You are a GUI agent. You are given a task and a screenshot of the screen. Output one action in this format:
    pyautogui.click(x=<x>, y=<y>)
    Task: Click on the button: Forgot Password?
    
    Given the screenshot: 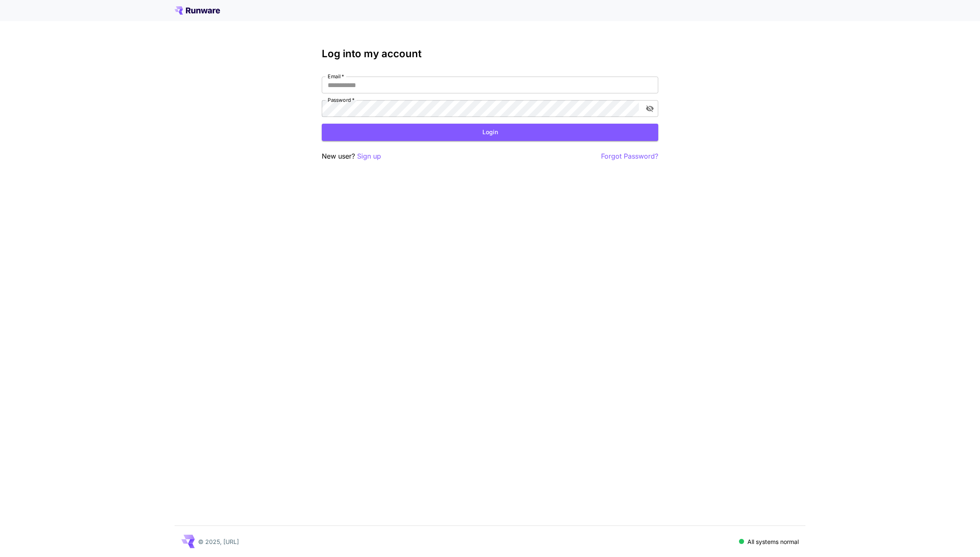 What is the action you would take?
    pyautogui.click(x=630, y=156)
    